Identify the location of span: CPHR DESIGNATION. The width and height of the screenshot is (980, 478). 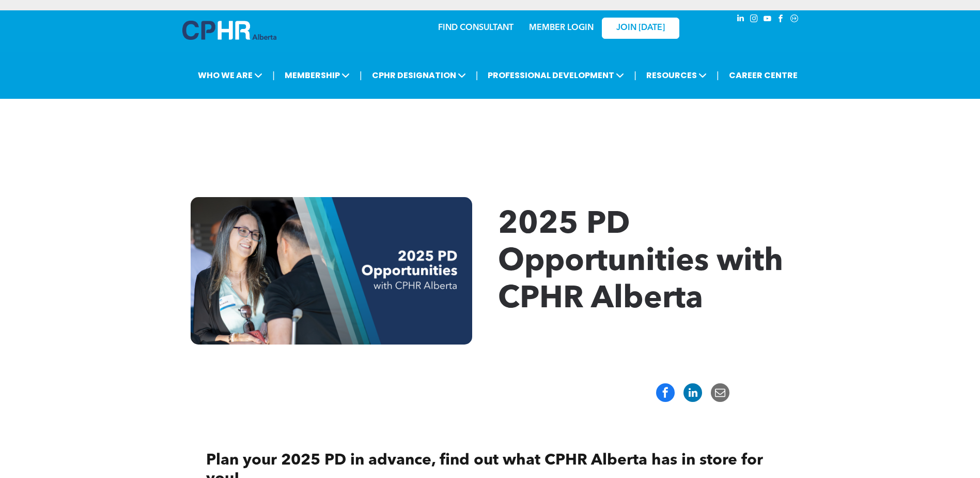
(419, 75).